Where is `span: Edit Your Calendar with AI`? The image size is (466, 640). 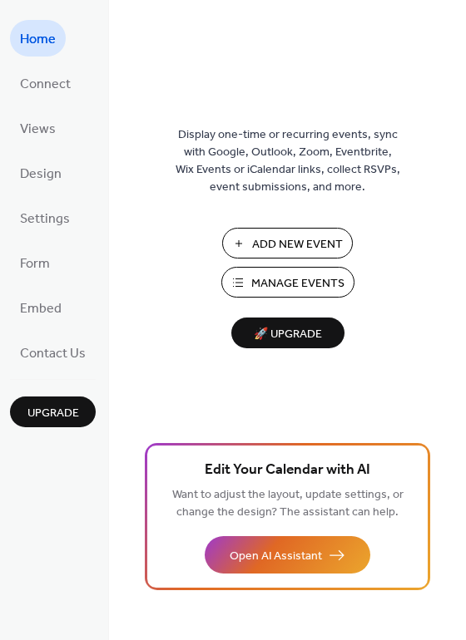 span: Edit Your Calendar with AI is located at coordinates (287, 471).